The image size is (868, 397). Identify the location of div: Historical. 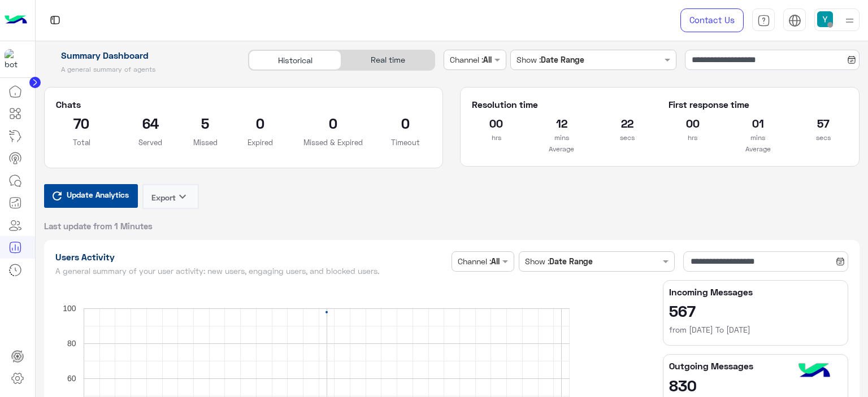
(295, 60).